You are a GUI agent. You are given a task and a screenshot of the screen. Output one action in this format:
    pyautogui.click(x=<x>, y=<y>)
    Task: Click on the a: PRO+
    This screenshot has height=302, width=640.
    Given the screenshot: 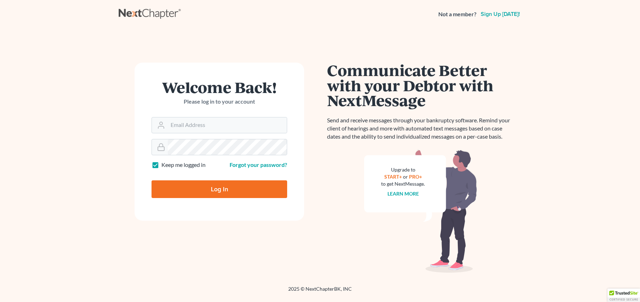 What is the action you would take?
    pyautogui.click(x=415, y=176)
    